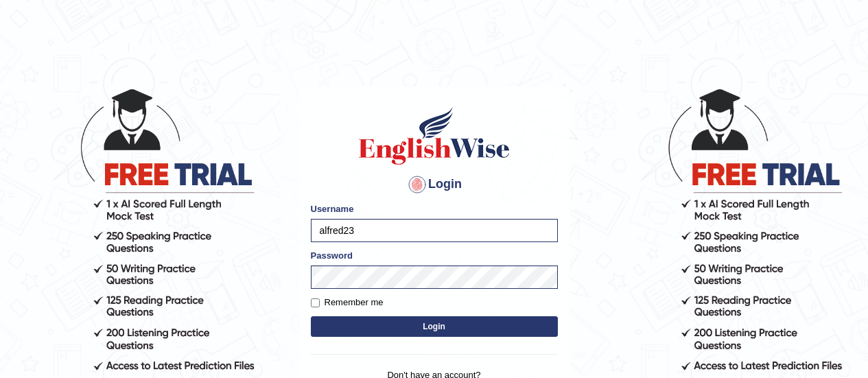 This screenshot has height=378, width=868. Describe the element at coordinates (434, 136) in the screenshot. I see `img: Logo of English Wise sign in for intelligent practice with AI` at that location.